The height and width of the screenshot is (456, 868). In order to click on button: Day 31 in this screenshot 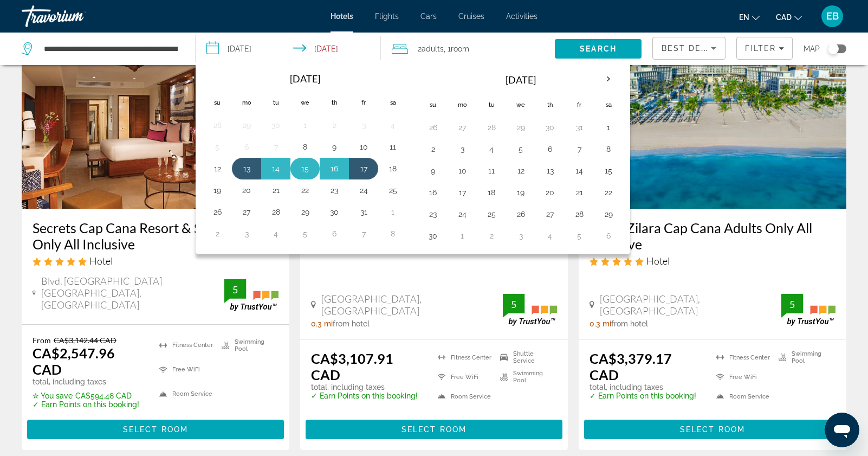, I will do `click(579, 127)`.